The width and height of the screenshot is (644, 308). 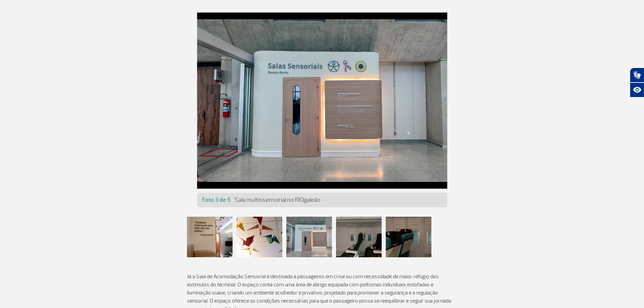 What do you see at coordinates (322, 100) in the screenshot?
I see `img: Sala multissensorial no RIOgaleão` at bounding box center [322, 100].